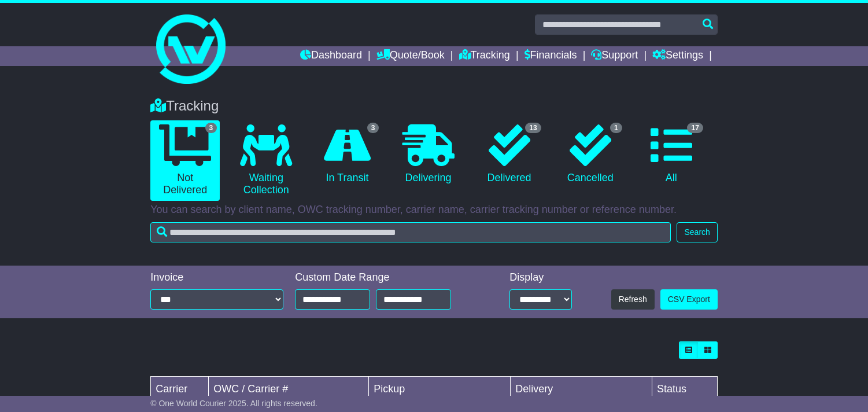 The image size is (868, 412). Describe the element at coordinates (550, 56) in the screenshot. I see `a: Financials` at that location.